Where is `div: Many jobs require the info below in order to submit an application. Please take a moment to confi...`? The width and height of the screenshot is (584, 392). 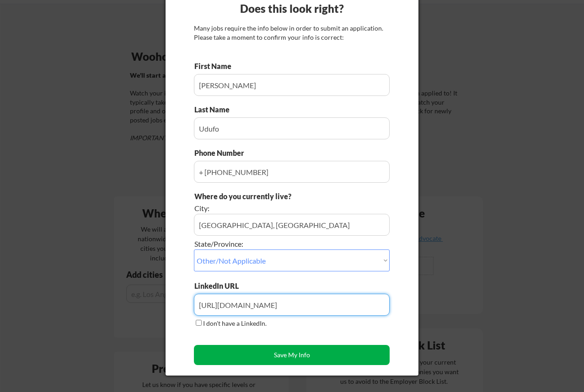
div: Many jobs require the info below in order to submit an application. Please take a moment to confi... is located at coordinates (291, 33).